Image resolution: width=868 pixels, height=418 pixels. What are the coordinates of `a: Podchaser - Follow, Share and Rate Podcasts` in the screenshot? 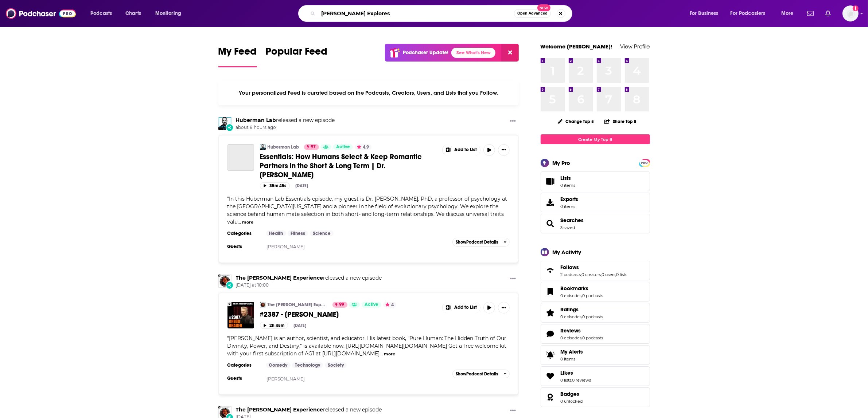 It's located at (41, 13).